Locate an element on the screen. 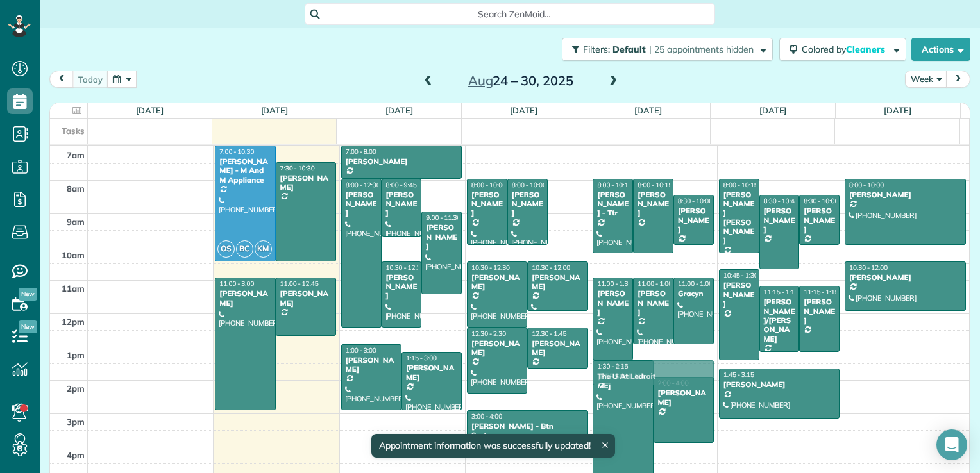 The width and height of the screenshot is (980, 473). span: 8:00 - 9:45 is located at coordinates (402, 185).